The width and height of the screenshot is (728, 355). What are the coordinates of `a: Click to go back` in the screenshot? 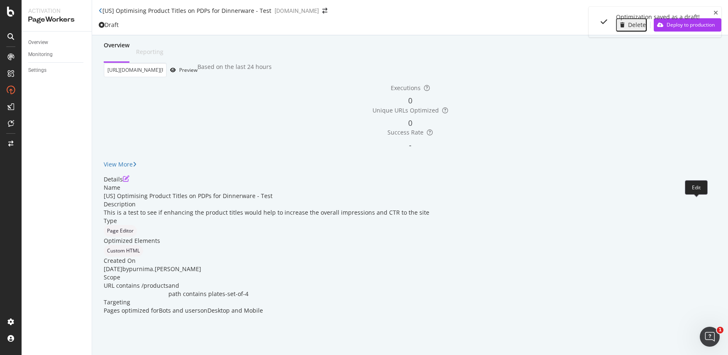 It's located at (100, 11).